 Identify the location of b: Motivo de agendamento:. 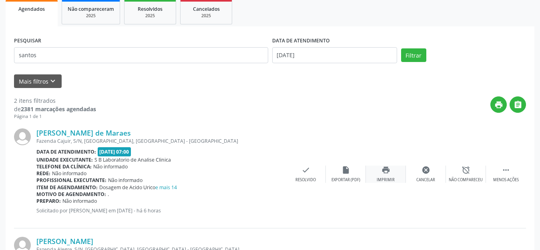
(71, 194).